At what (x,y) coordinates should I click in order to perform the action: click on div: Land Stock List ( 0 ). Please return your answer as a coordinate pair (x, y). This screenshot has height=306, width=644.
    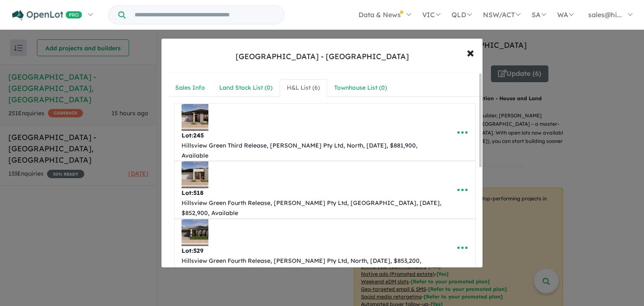
    Looking at the image, I should click on (246, 88).